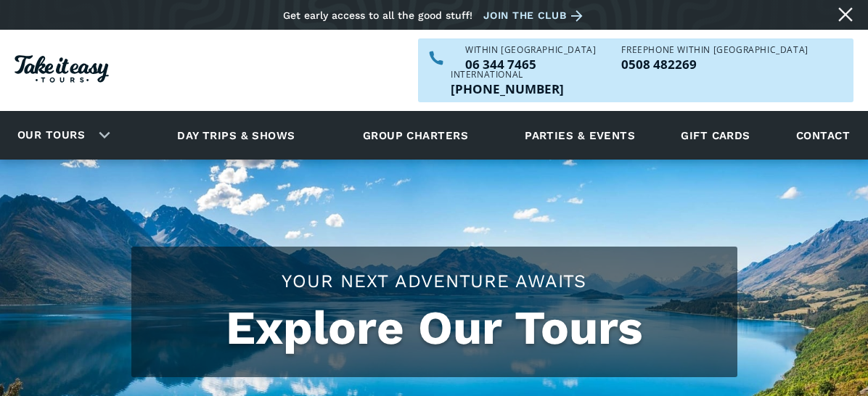  I want to click on a: Group charters, so click(415, 135).